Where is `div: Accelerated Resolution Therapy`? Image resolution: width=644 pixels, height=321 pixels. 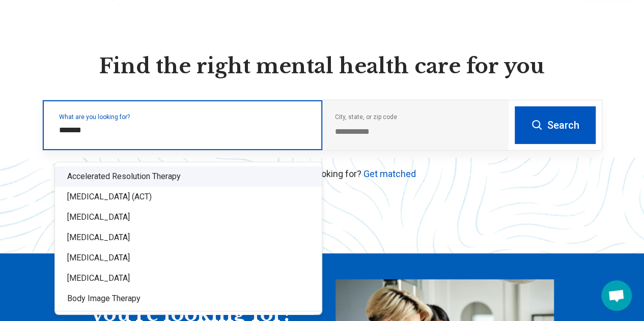 div: Accelerated Resolution Therapy is located at coordinates (189, 177).